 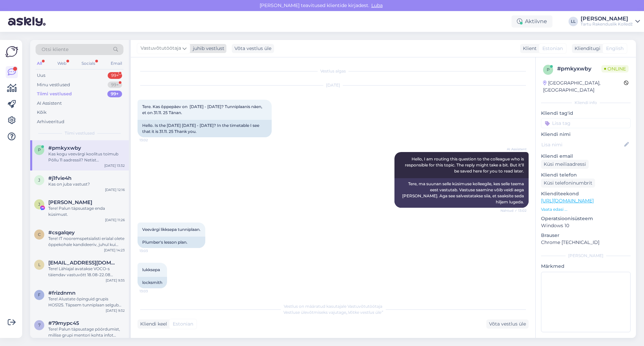 I want to click on p: Kliendi tag'id, so click(x=585, y=113).